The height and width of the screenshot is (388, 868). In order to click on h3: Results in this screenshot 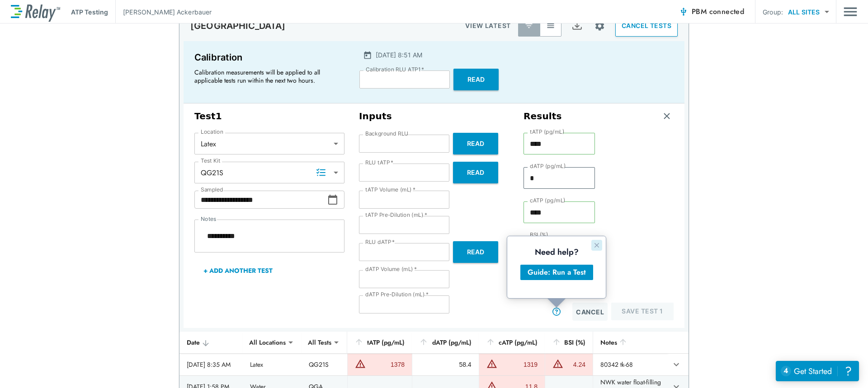, I will do `click(543, 116)`.